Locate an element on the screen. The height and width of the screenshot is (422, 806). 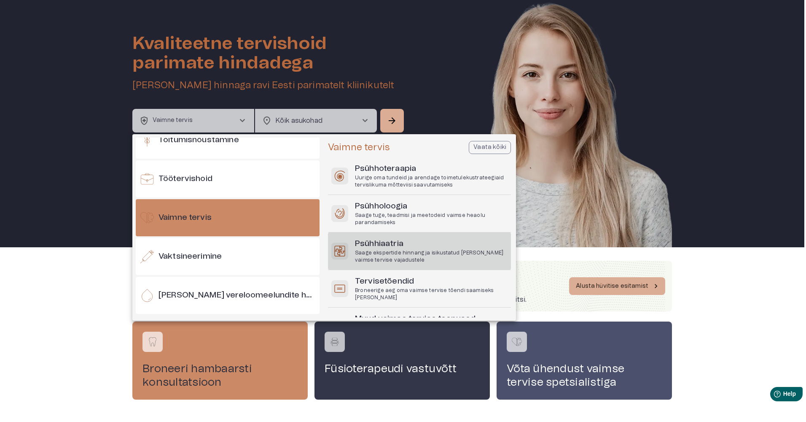
h6: Vaimne tervis is located at coordinates (185, 218).